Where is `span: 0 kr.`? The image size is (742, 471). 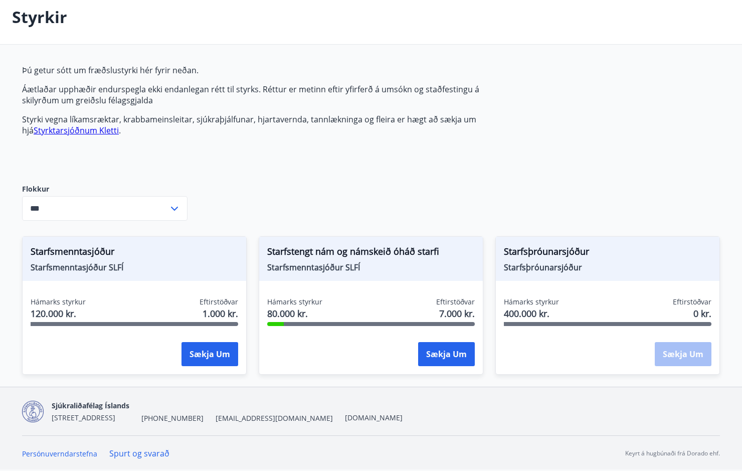 span: 0 kr. is located at coordinates (703, 313).